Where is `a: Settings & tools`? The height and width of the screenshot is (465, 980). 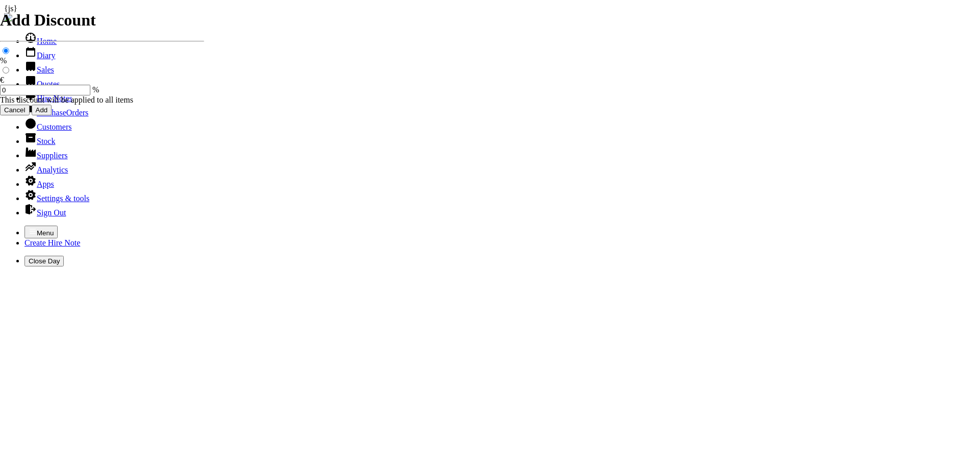
a: Settings & tools is located at coordinates (57, 198).